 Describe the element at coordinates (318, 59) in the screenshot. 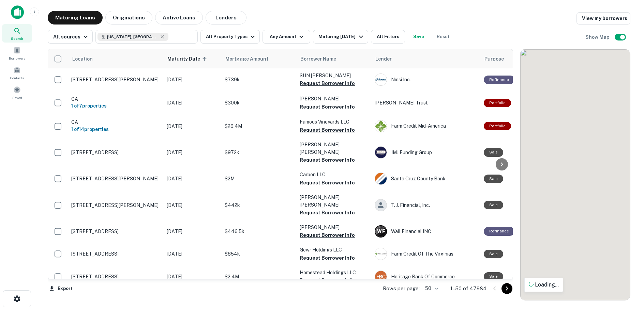

I see `span: Borrower Name` at that location.